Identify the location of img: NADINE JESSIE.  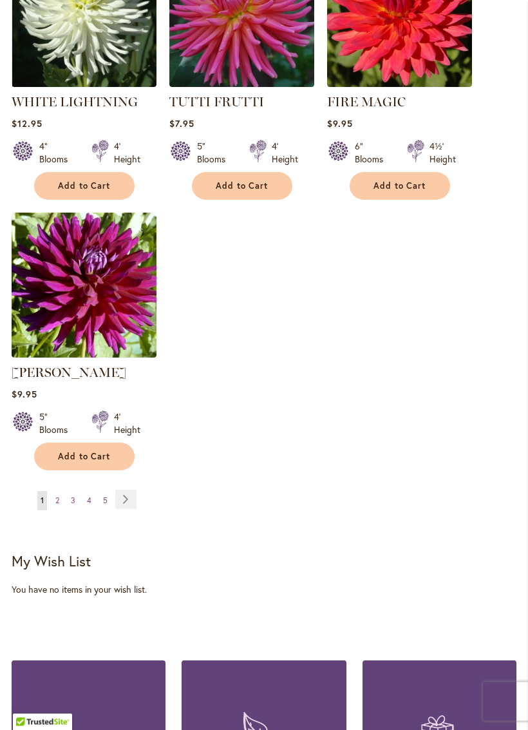
(84, 285).